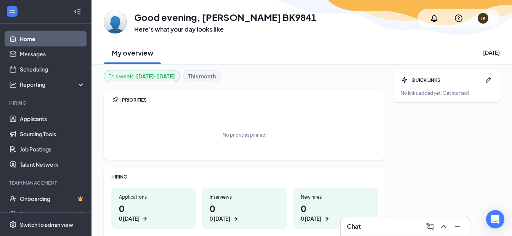  Describe the element at coordinates (457, 227) in the screenshot. I see `button: Minimize` at that location.